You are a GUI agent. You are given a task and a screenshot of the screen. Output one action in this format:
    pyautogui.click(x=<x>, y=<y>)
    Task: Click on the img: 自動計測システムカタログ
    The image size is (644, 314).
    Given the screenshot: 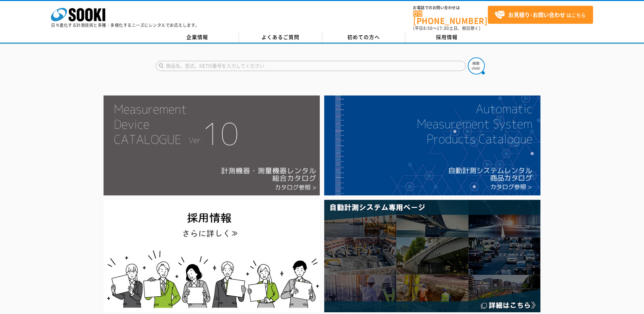 What is the action you would take?
    pyautogui.click(x=432, y=145)
    